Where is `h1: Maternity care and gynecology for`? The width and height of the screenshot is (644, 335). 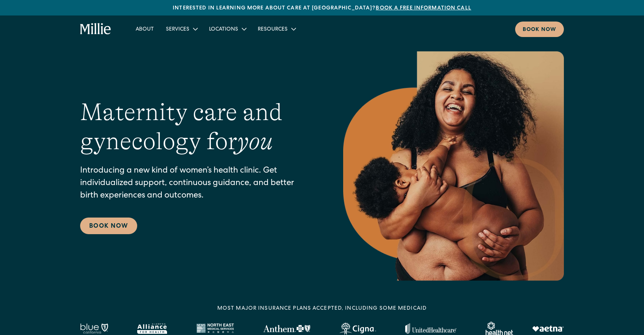
h1: Maternity care and gynecology for is located at coordinates (196, 127).